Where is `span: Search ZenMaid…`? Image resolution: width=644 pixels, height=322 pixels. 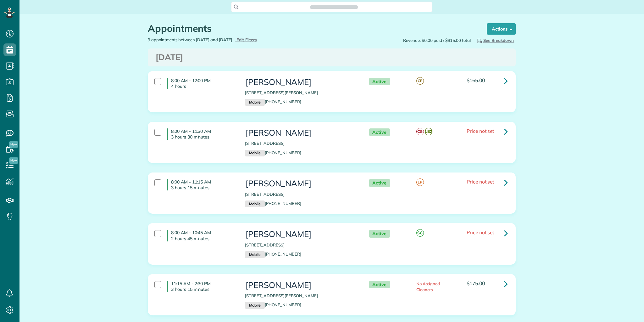 span: Search ZenMaid… is located at coordinates (334, 7).